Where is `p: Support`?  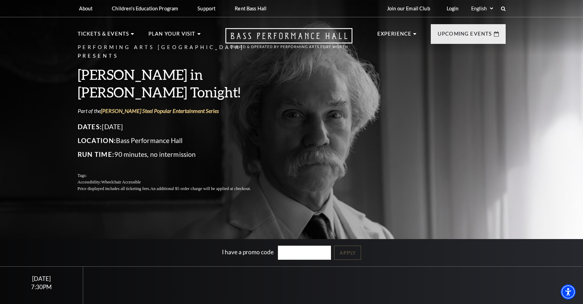 p: Support is located at coordinates (206, 8).